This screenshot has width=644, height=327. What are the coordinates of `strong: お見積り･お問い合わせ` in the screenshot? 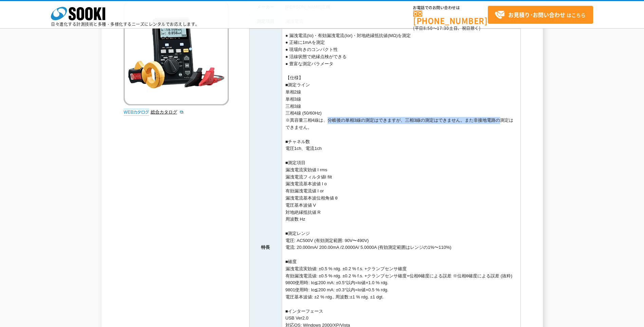 It's located at (537, 15).